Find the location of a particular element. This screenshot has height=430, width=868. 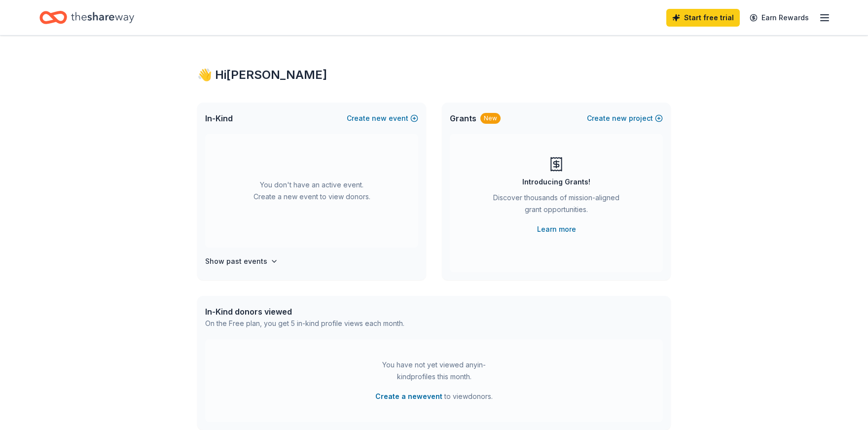

a: Home is located at coordinates (87, 17).